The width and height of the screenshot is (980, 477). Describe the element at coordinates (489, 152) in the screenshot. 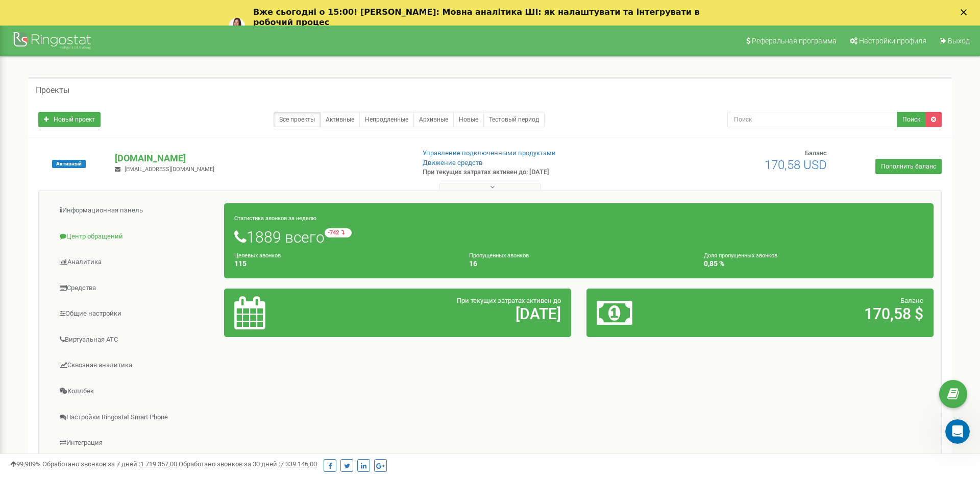

I see `a: Управление подключенными продуктами` at that location.